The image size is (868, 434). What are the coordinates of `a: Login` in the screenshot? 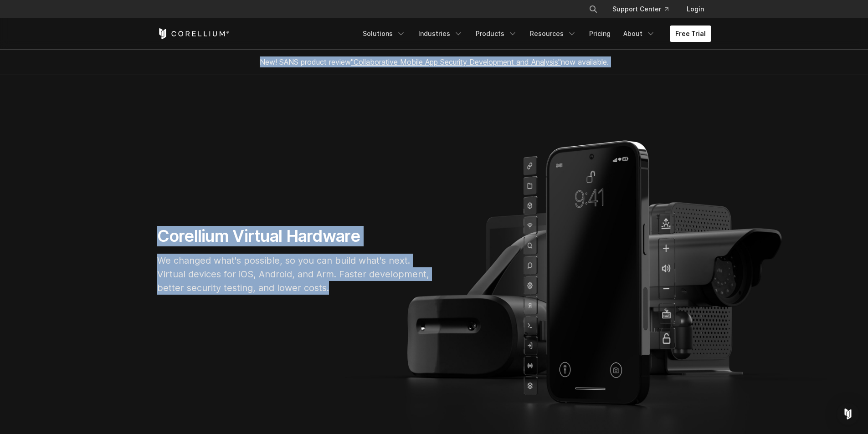 It's located at (695, 9).